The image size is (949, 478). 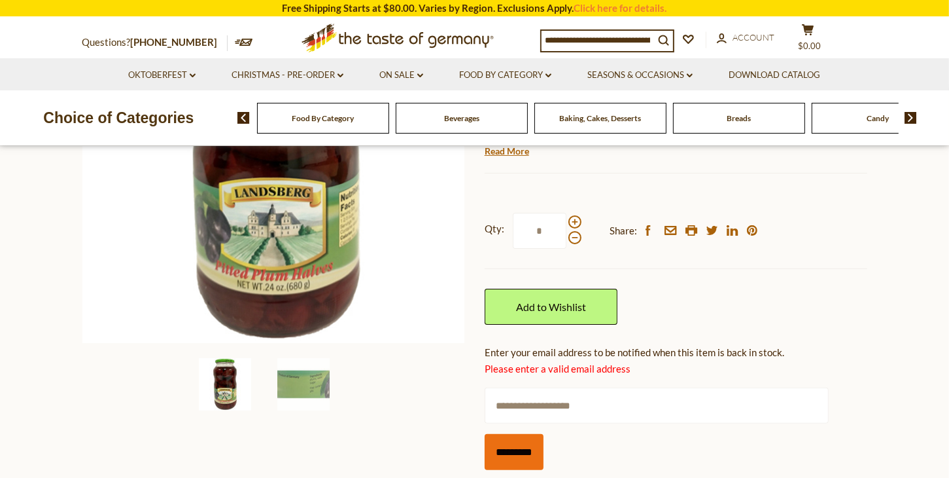 What do you see at coordinates (739, 118) in the screenshot?
I see `a: Breads` at bounding box center [739, 118].